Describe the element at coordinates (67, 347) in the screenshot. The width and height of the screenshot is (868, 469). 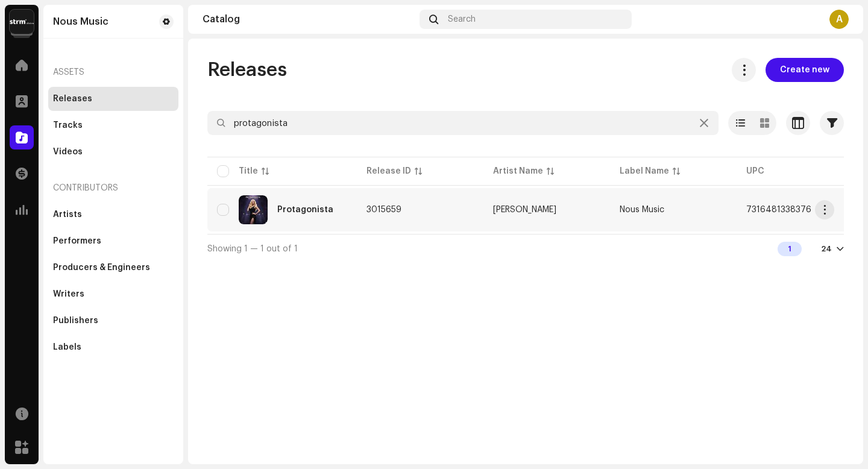
I see `div: Labels` at that location.